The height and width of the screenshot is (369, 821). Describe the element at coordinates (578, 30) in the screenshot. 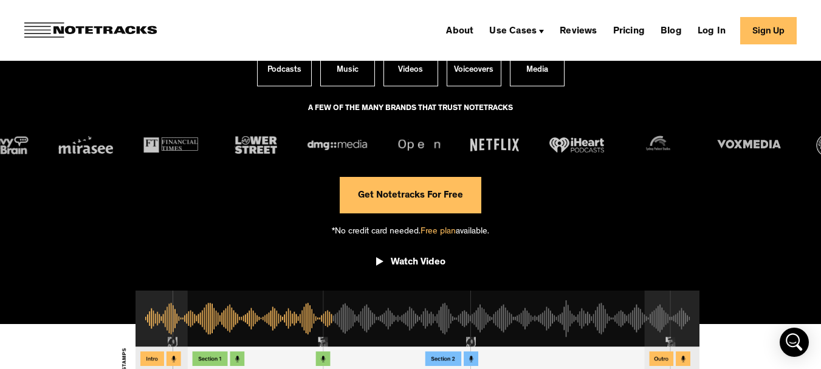

I see `a: Reviews` at that location.